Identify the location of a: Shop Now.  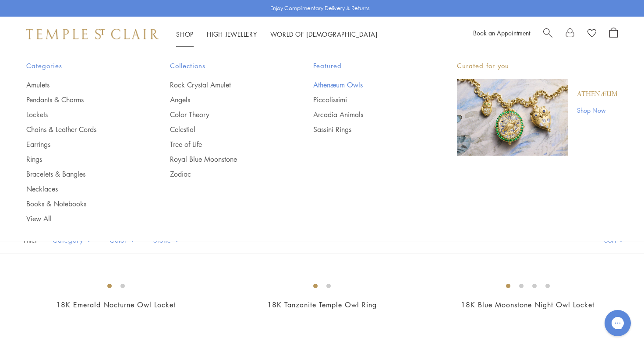
(597, 110).